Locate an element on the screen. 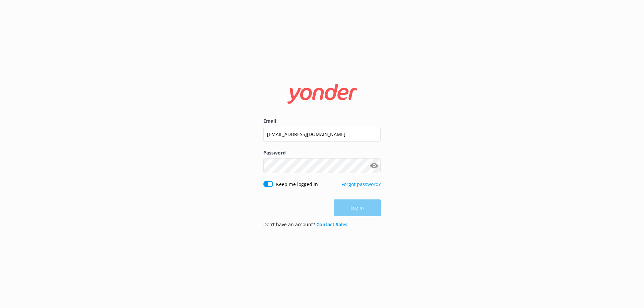 This screenshot has height=308, width=644. a: Contact Sales is located at coordinates (331, 224).